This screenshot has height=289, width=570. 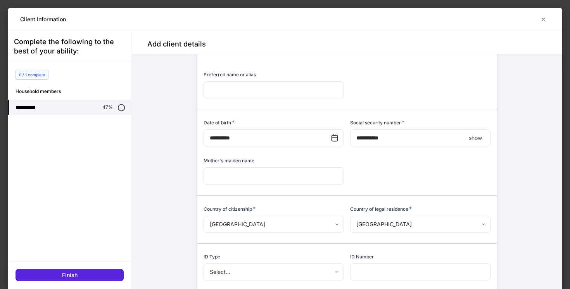 I want to click on p: 47%, so click(x=107, y=107).